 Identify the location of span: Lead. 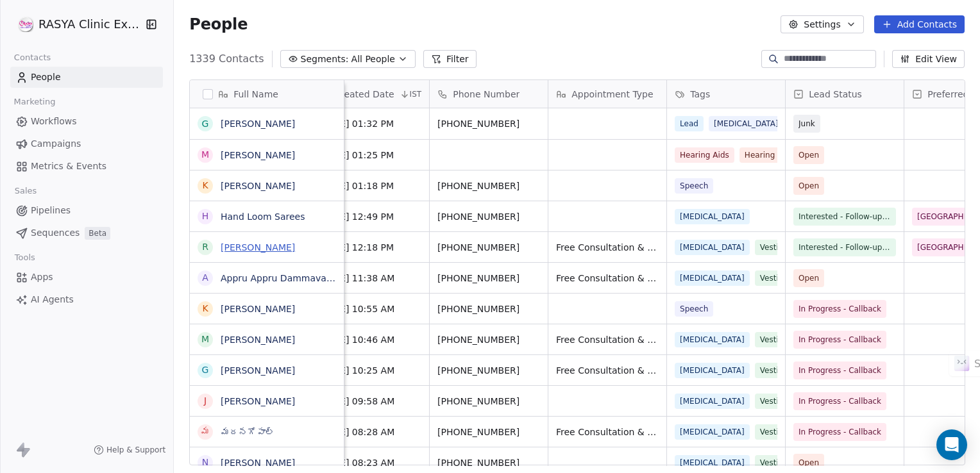
(689, 124).